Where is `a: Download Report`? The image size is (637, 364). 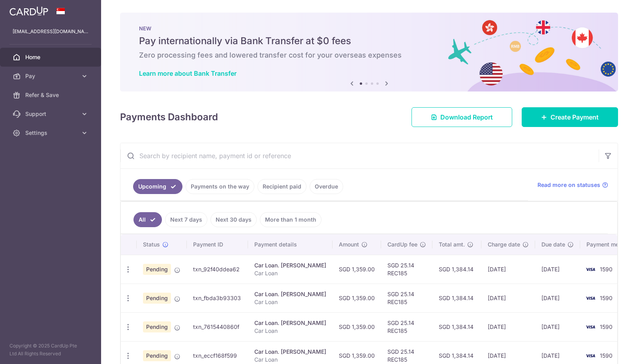
a: Download Report is located at coordinates (461, 117).